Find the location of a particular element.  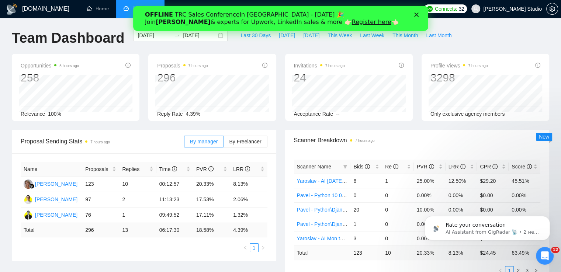

th: Proposals is located at coordinates (101, 169).